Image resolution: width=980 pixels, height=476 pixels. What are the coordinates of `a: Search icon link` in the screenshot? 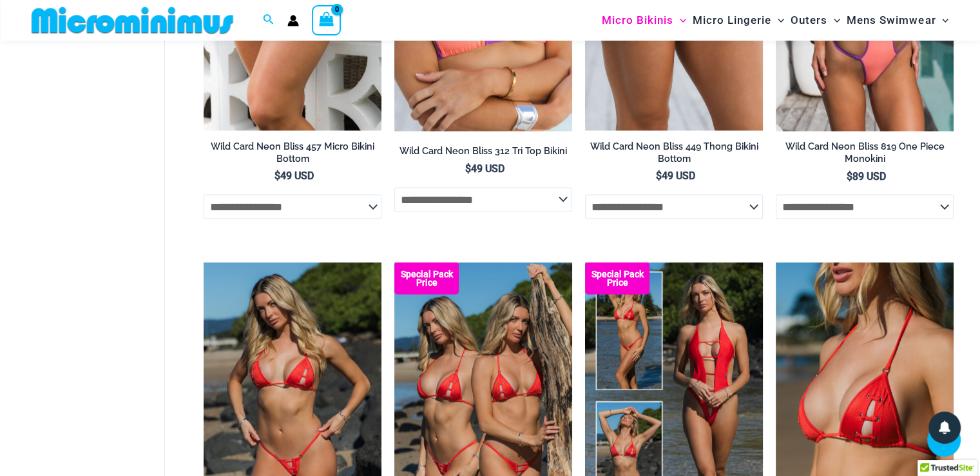 It's located at (268, 20).